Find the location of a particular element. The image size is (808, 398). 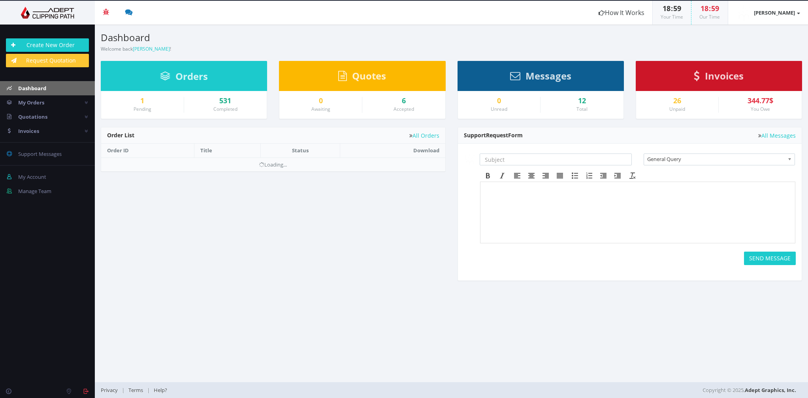

h3: Dashboard is located at coordinates (273, 38).